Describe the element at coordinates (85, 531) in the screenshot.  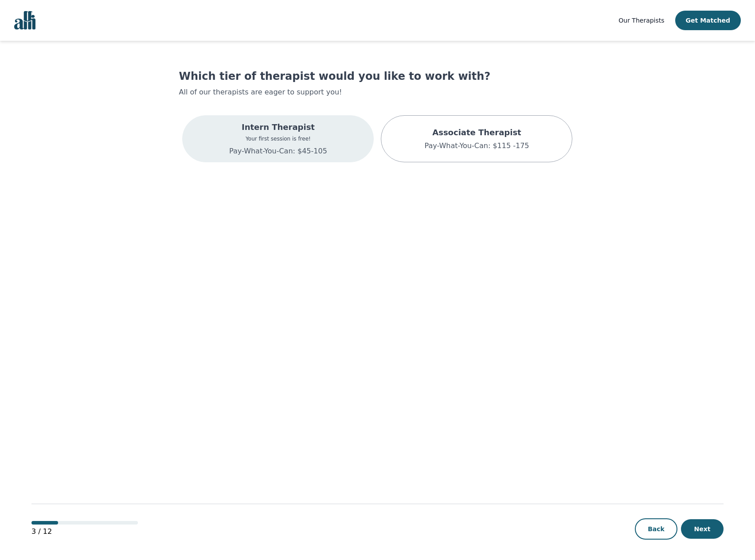
I see `p: 3 / 12` at that location.